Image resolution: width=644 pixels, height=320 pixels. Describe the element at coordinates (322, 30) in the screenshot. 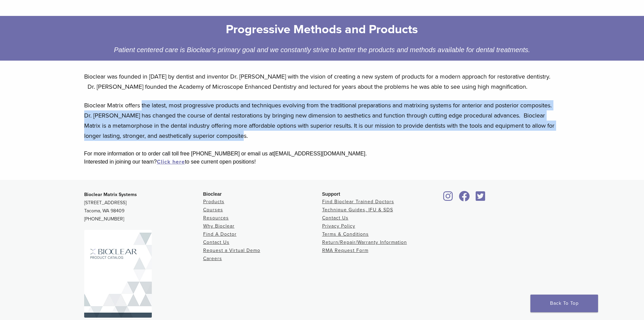

I see `h2: Progressive Methods and Products` at that location.